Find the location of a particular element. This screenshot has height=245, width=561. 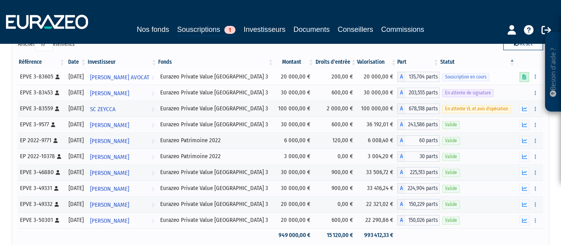

td: 2 000,00 € is located at coordinates (336, 109).